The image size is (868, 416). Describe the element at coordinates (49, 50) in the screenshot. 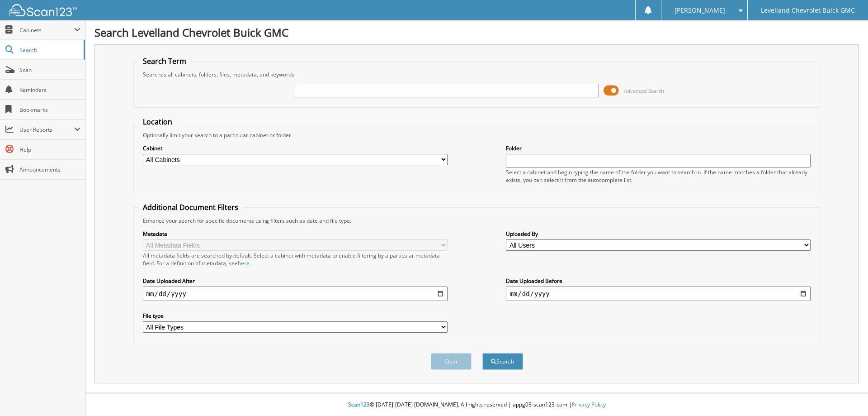

I see `span: Search` at that location.